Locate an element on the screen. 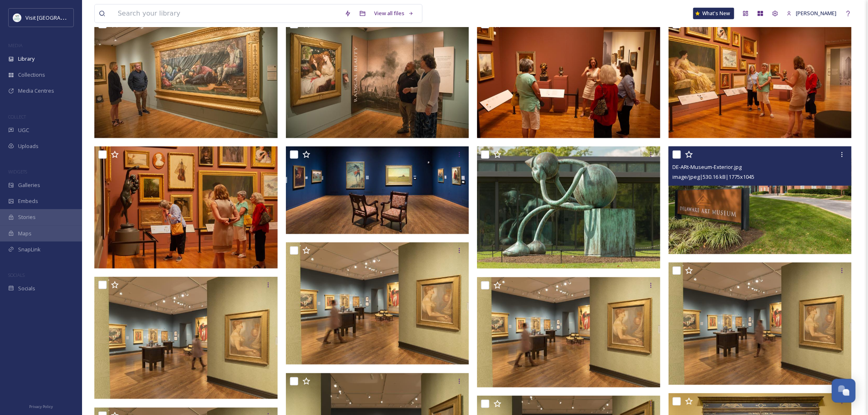 The image size is (868, 415). span: COLLECT is located at coordinates (17, 116).